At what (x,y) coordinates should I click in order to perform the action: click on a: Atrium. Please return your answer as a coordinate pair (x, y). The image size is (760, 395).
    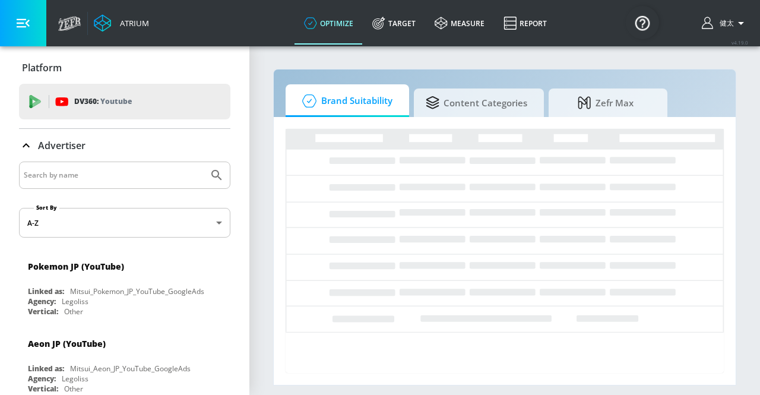
    Looking at the image, I should click on (121, 23).